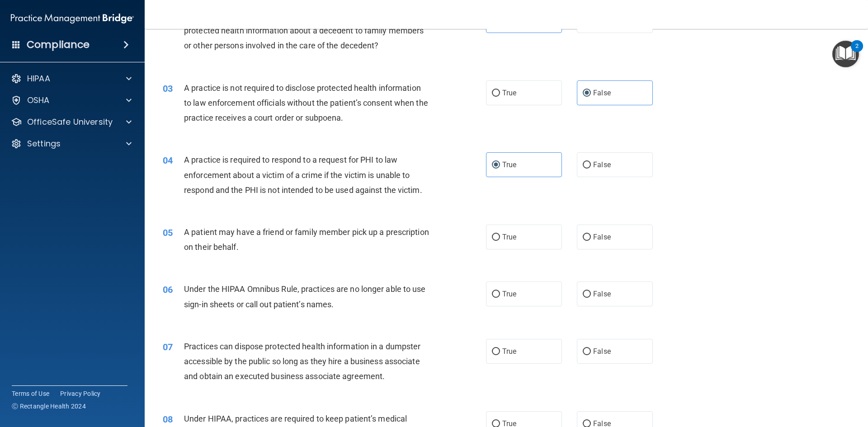  I want to click on img: PMB logo, so click(72, 19).